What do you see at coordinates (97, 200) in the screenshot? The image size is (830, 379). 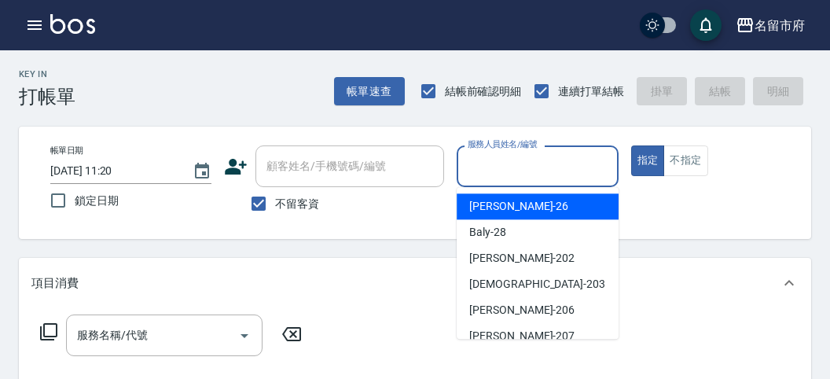 I see `span: 鎖定日期` at bounding box center [97, 200].